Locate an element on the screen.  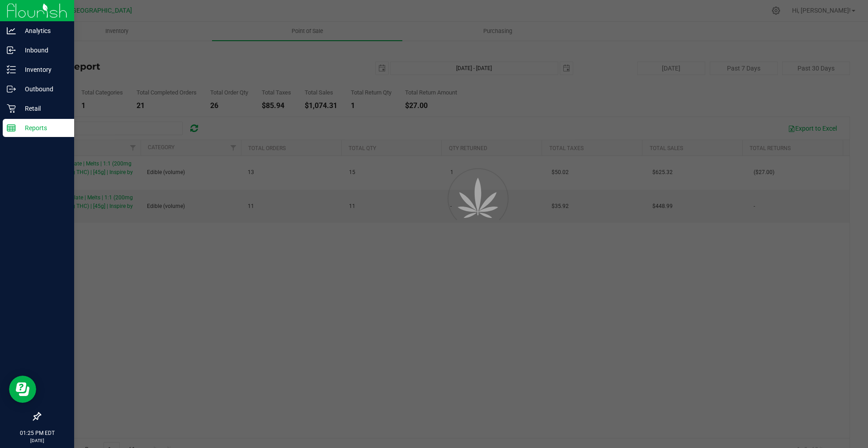
p: Retail is located at coordinates (43, 109).